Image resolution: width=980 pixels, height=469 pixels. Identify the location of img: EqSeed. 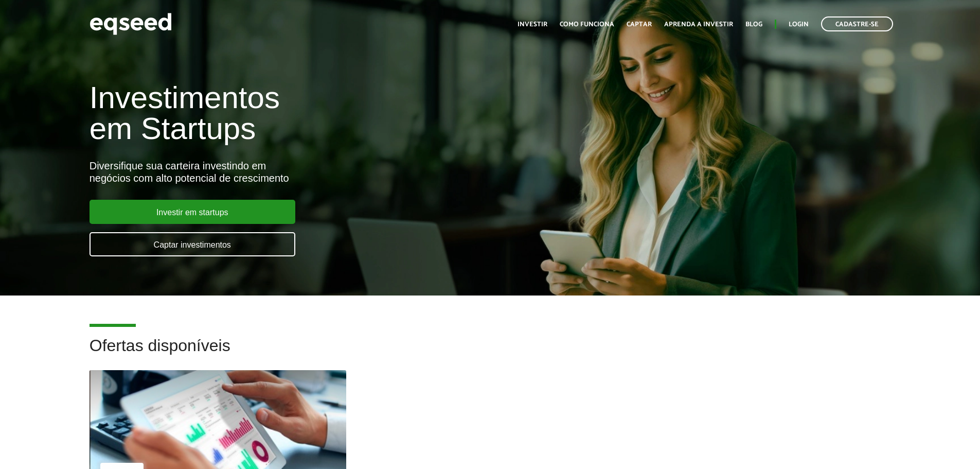
(131, 23).